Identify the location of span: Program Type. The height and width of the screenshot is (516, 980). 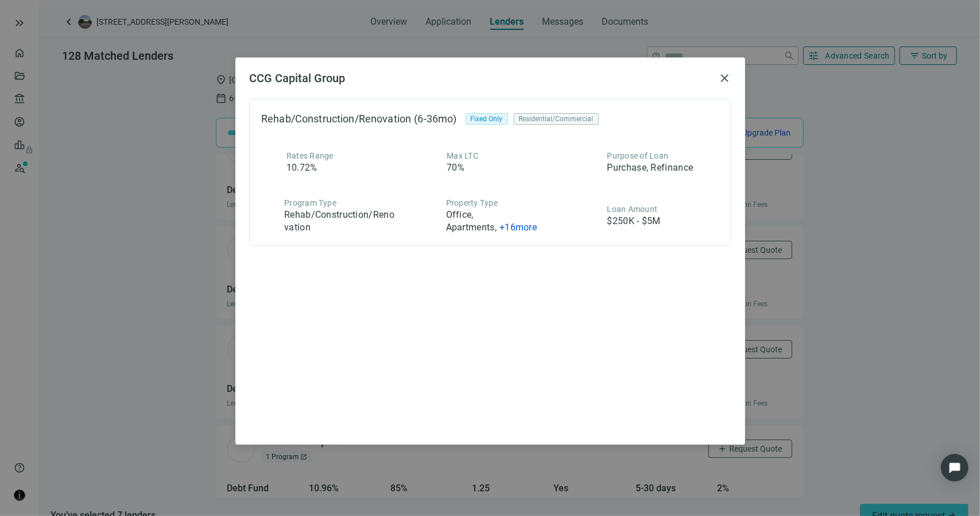
(310, 203).